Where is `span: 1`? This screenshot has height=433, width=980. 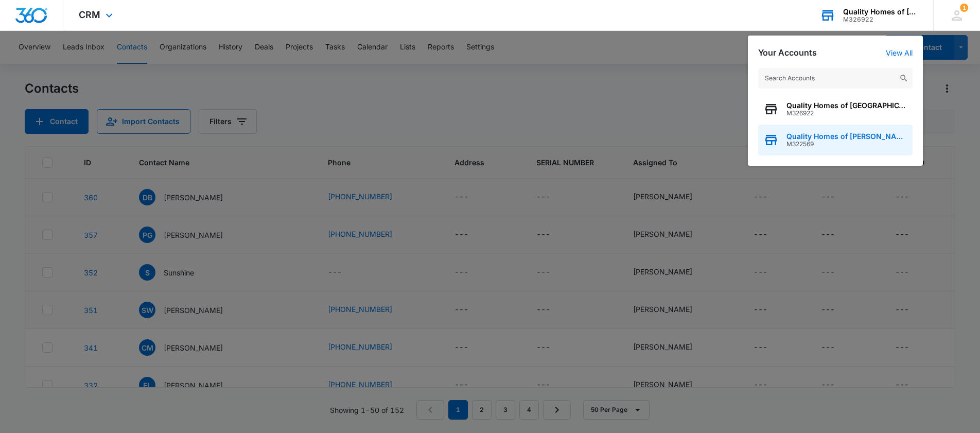 span: 1 is located at coordinates (964, 8).